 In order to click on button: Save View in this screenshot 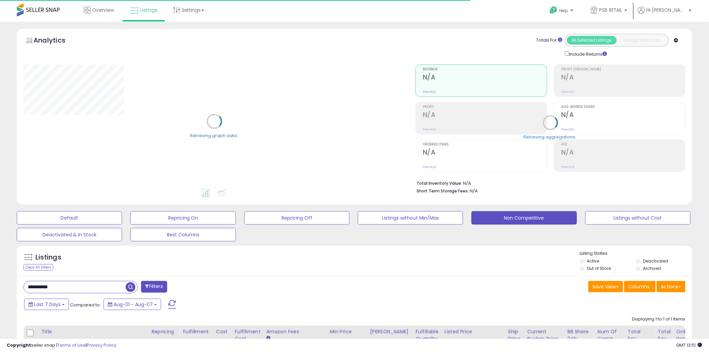, I will do `click(606, 287)`.